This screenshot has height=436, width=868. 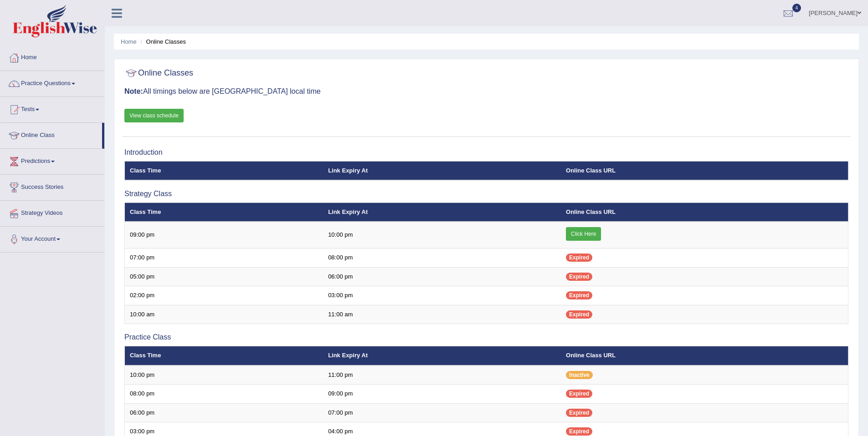 What do you see at coordinates (442, 314) in the screenshot?
I see `td: 11:00 am` at bounding box center [442, 314].